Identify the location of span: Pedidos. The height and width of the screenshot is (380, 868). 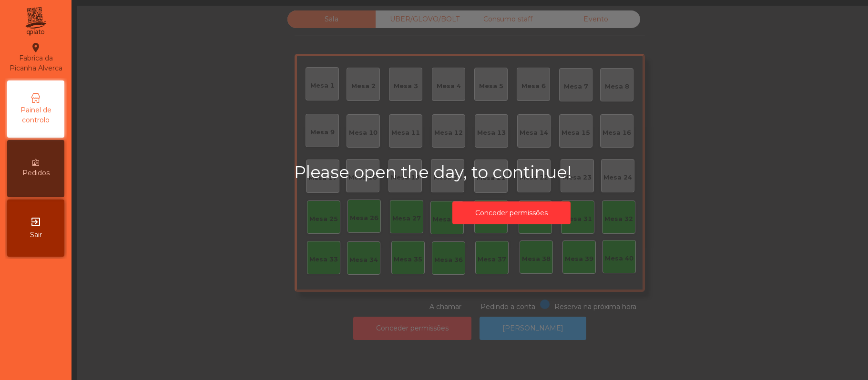
(36, 173).